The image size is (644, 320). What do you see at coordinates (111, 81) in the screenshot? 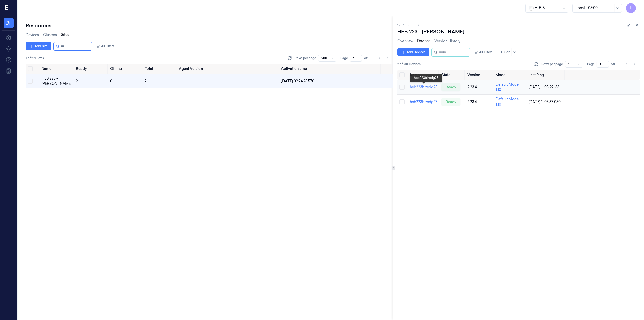
I see `span: 0` at bounding box center [111, 81].